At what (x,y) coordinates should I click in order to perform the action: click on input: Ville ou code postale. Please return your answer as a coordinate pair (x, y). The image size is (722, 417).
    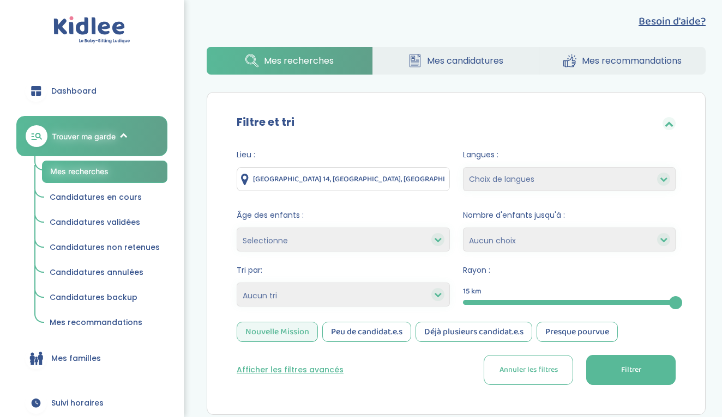
    Looking at the image, I should click on (343, 179).